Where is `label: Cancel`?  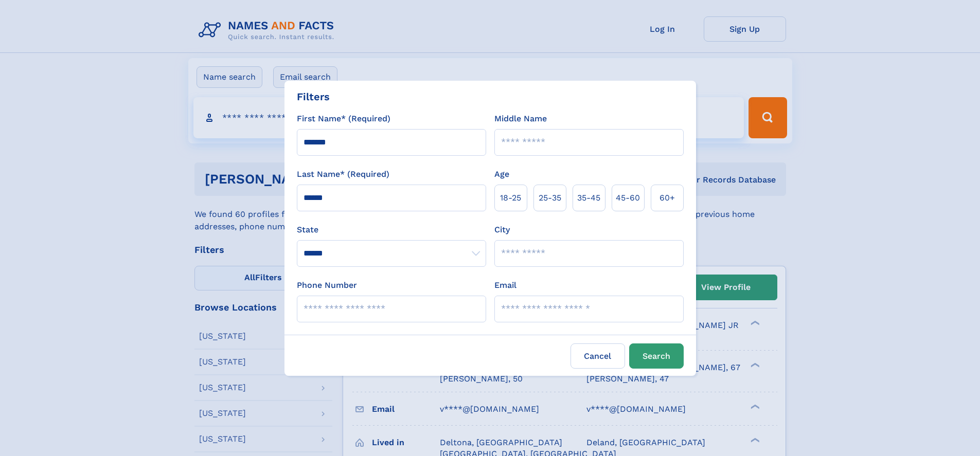 label: Cancel is located at coordinates (597, 356).